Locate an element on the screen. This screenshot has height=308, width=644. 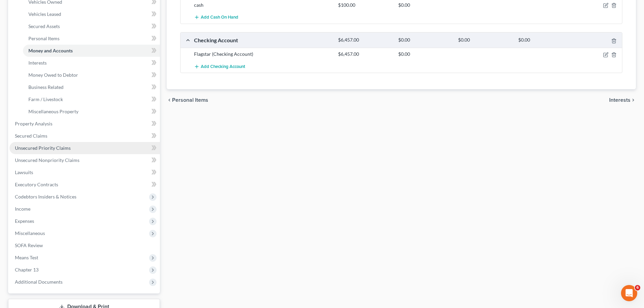
span: Codebtors Insiders & Notices is located at coordinates (46, 196).